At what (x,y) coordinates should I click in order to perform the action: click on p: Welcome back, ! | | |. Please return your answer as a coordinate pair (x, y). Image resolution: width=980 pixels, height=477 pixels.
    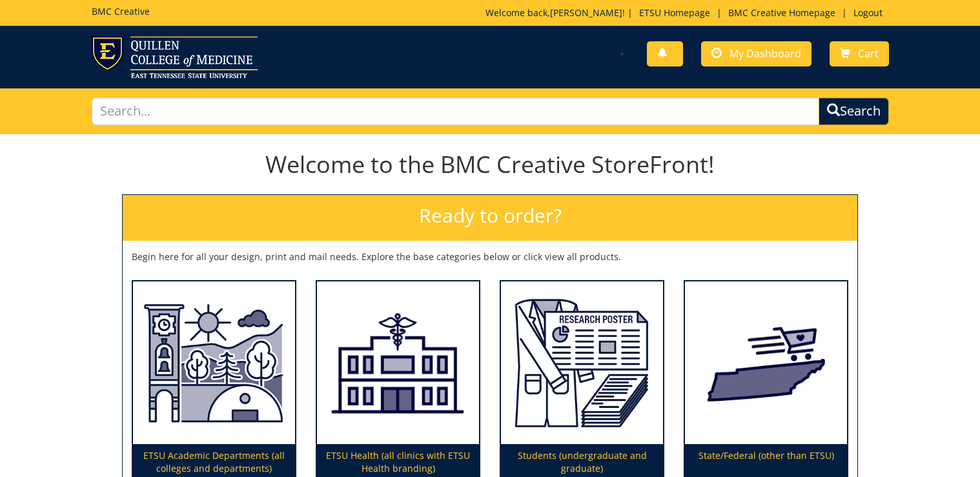
    Looking at the image, I should click on (687, 13).